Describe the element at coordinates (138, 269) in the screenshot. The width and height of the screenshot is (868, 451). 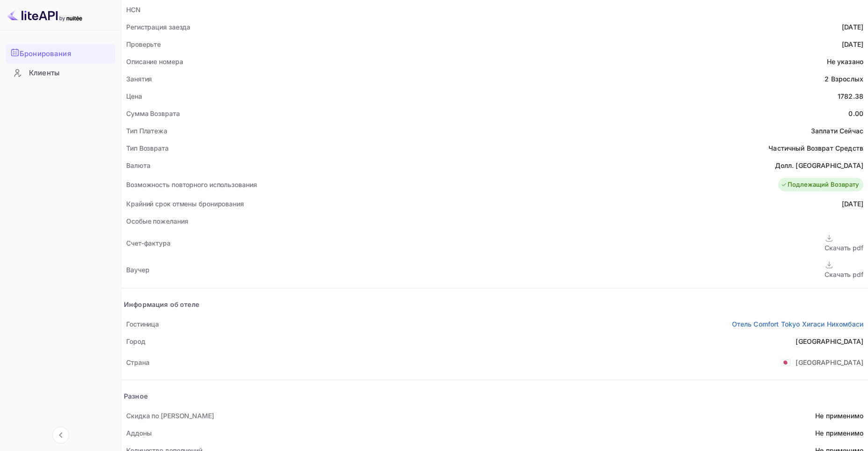
I see `ya-tr-span: Ваучер` at that location.